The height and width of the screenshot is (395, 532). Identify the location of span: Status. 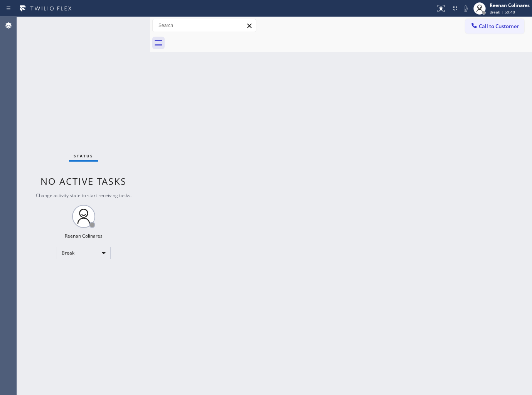
(83, 156).